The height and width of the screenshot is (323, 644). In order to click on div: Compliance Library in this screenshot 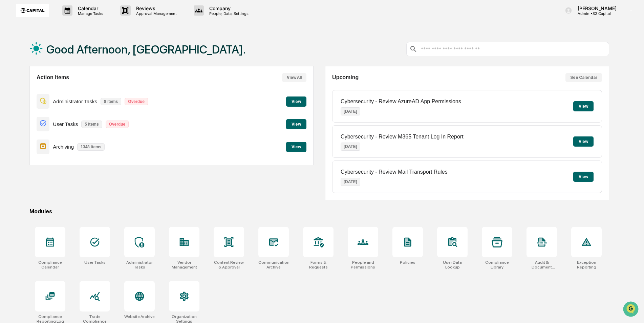, I will do `click(497, 265)`.